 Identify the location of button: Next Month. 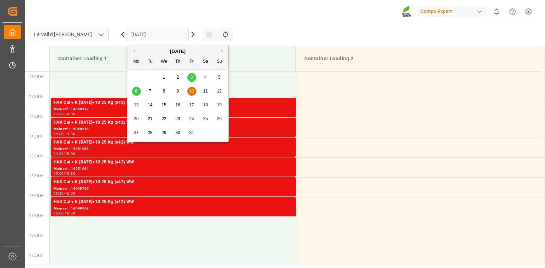
(223, 51).